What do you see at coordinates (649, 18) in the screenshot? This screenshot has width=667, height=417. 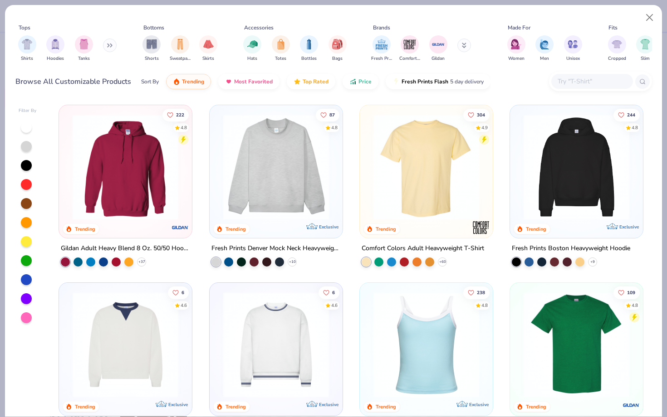 I see `button: Close` at bounding box center [649, 18].